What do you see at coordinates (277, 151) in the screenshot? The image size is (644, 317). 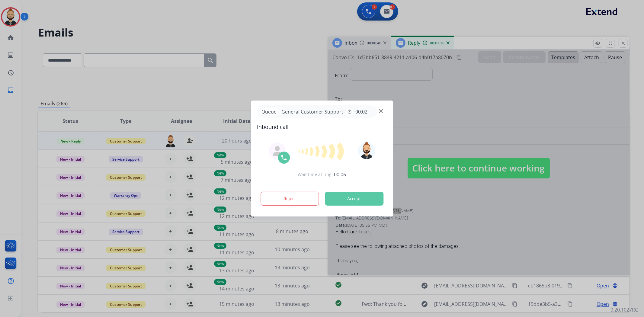 I see `img: agent-avatar` at bounding box center [277, 151].